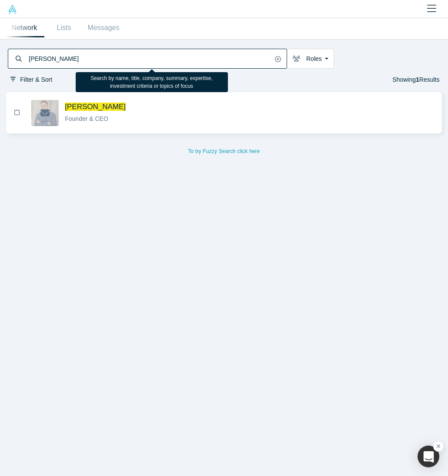 The height and width of the screenshot is (476, 448). Describe the element at coordinates (150, 58) in the screenshot. I see `input: Search by name, title, company, summary, expertise, investment criteria or topics of focus` at that location.